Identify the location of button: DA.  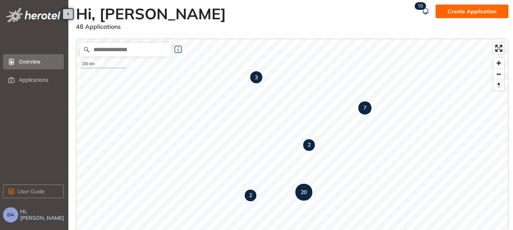
(11, 215).